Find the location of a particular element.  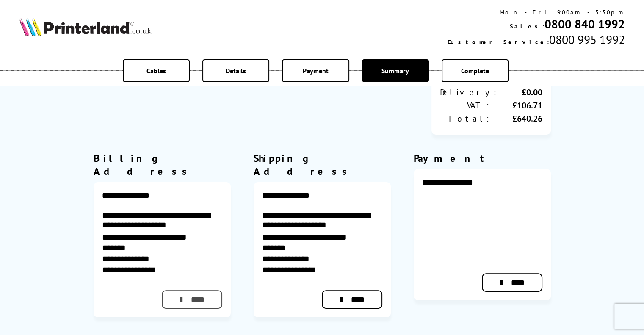

div: £106.71 is located at coordinates (516, 106).